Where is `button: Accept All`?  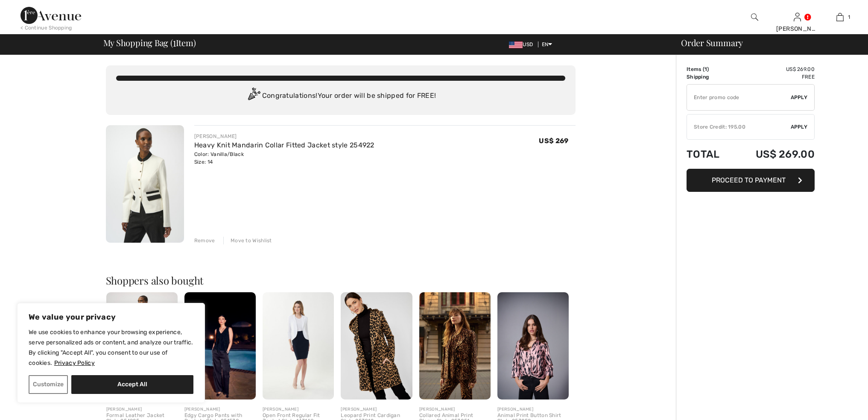 button: Accept All is located at coordinates (133, 385).